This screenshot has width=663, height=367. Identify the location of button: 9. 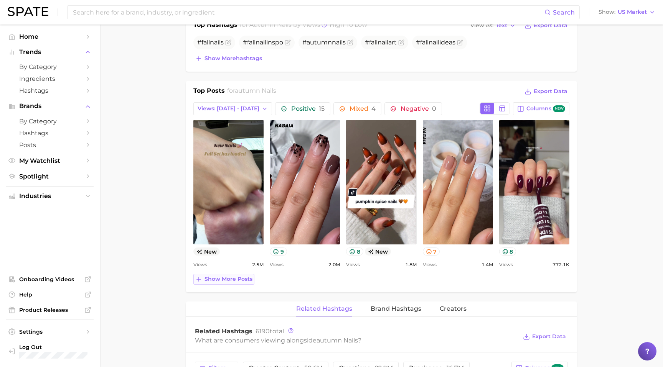
(278, 252).